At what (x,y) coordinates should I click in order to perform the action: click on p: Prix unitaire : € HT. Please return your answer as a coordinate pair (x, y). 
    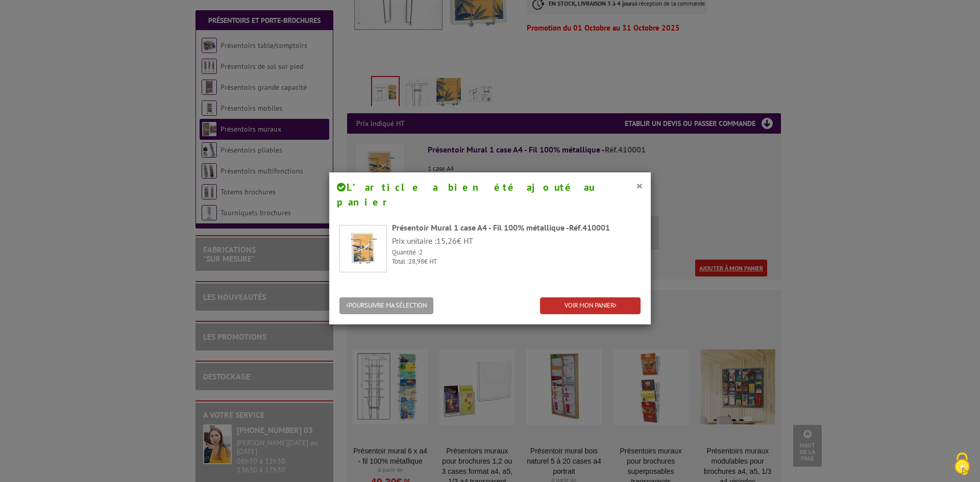
    Looking at the image, I should click on (516, 241).